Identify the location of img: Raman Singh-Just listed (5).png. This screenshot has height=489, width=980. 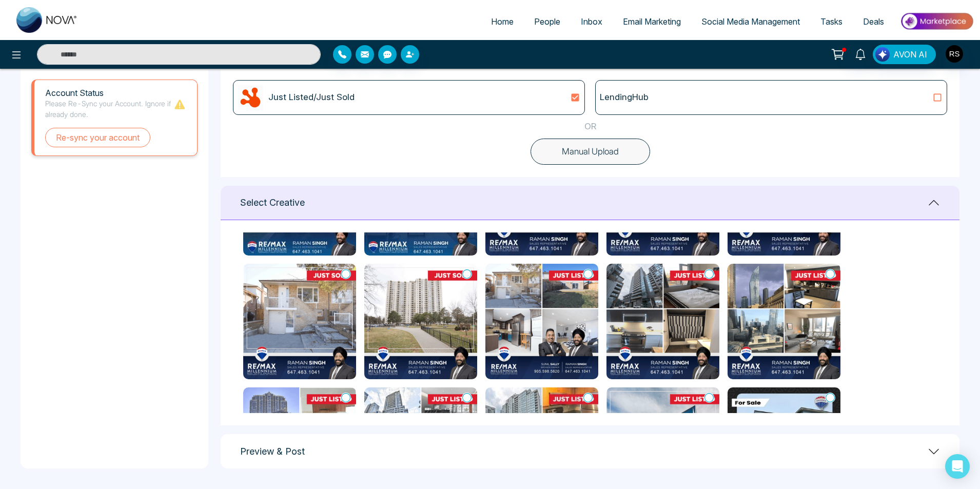
(663, 321).